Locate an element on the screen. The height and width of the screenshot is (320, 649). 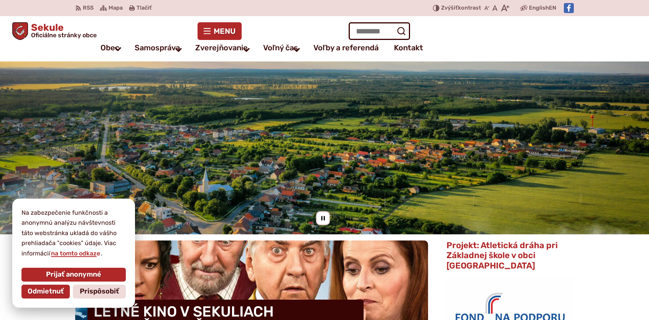
span: Oficiálne stránky obce is located at coordinates (64, 35).